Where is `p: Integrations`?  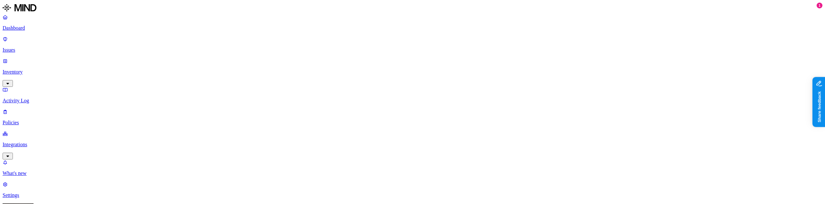 p: Integrations is located at coordinates (412, 144).